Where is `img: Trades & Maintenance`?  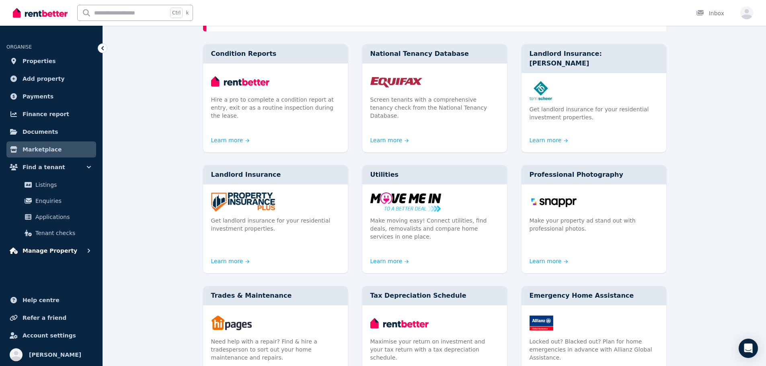 img: Trades & Maintenance is located at coordinates (275, 323).